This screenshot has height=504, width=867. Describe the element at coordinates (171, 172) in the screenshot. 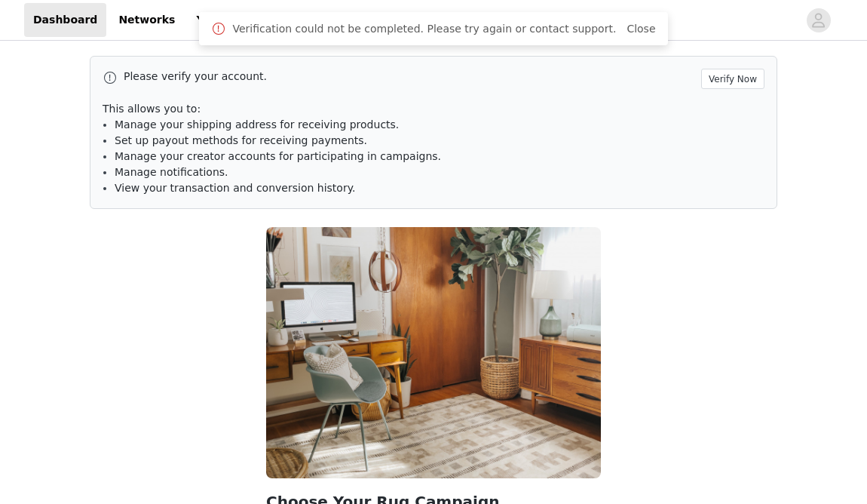

I see `span: Manage notifications.` at that location.